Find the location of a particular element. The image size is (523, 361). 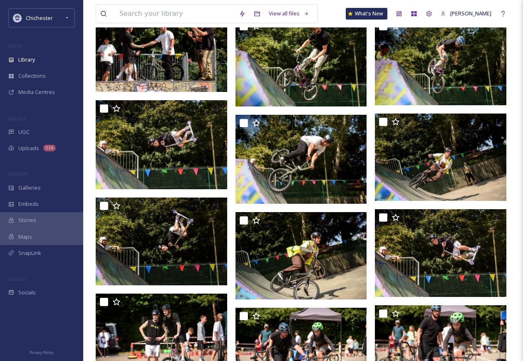

span: Media Centres is located at coordinates (37, 92).